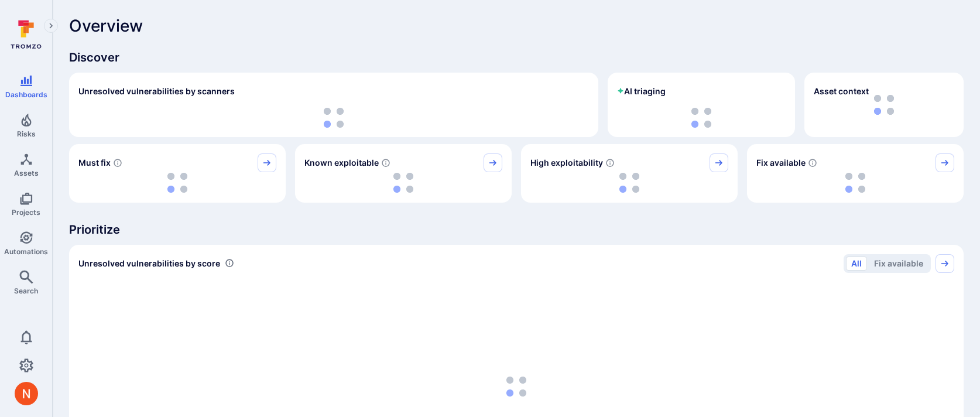 The height and width of the screenshot is (417, 980). What do you see at coordinates (94, 163) in the screenshot?
I see `span: Must fix` at bounding box center [94, 163].